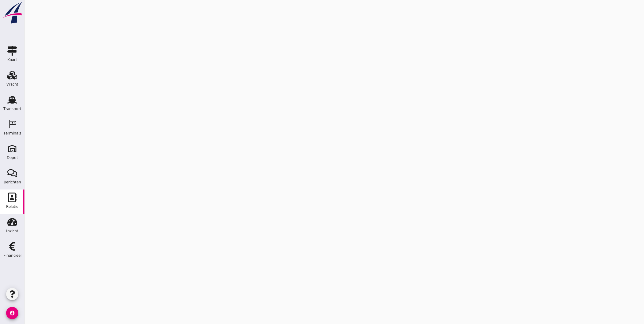  What do you see at coordinates (12, 60) in the screenshot?
I see `div: Kaart` at bounding box center [12, 60].